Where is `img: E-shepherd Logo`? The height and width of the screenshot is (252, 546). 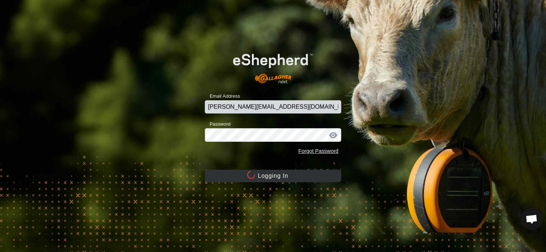
img: E-shepherd Logo is located at coordinates (273, 65).